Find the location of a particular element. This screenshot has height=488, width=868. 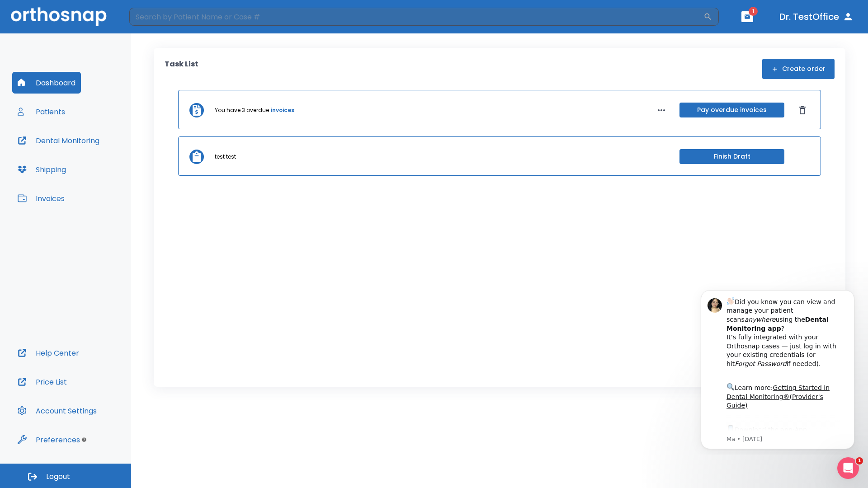

a: Invoices is located at coordinates (41, 198).